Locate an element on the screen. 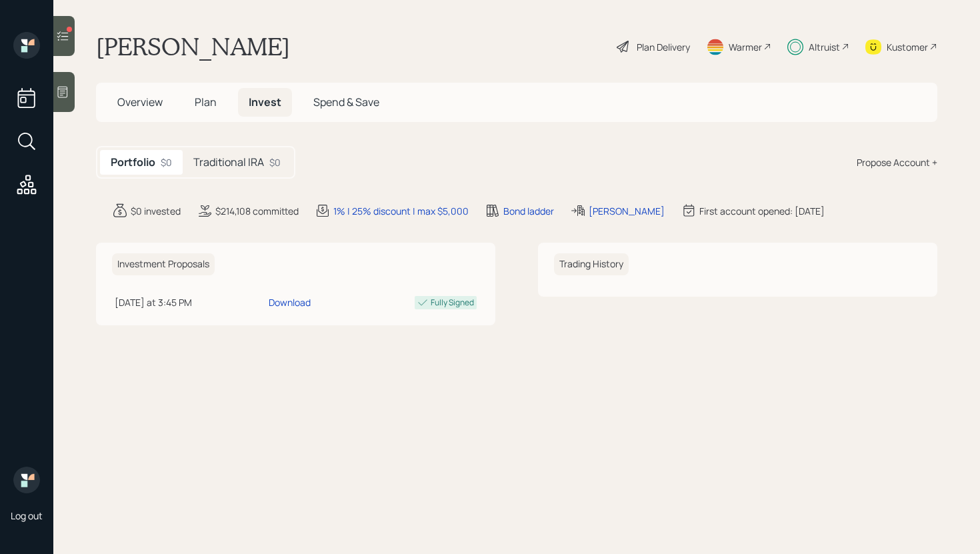 The height and width of the screenshot is (554, 980). img: retirable_logo.png is located at coordinates (27, 480).